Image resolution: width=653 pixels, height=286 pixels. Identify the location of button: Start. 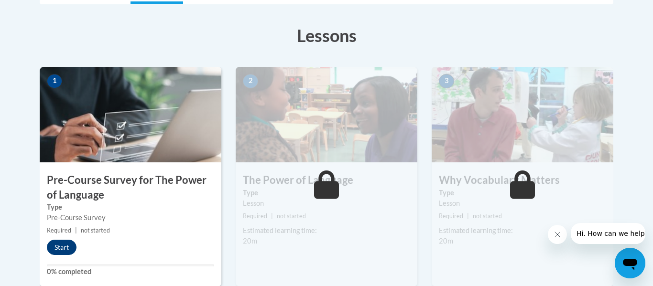
(62, 248).